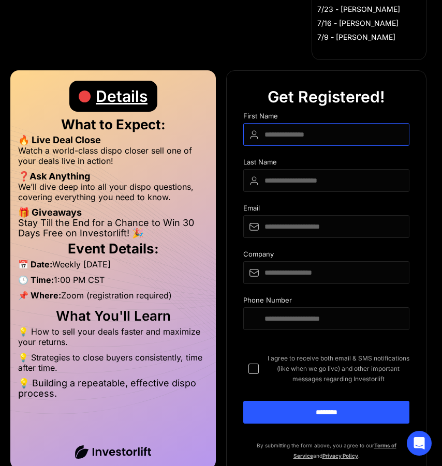  Describe the element at coordinates (113, 388) in the screenshot. I see `li: 💡 Building a repeatable, effective dispo process.` at that location.